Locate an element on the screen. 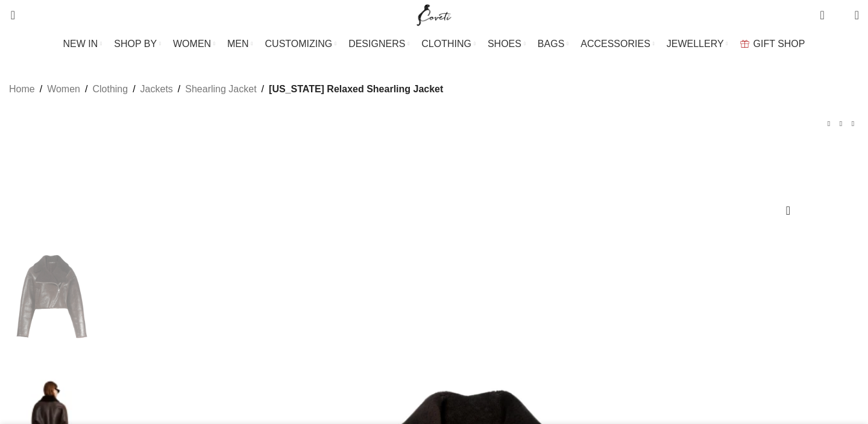  span: ACCESSORIES is located at coordinates (616, 44).